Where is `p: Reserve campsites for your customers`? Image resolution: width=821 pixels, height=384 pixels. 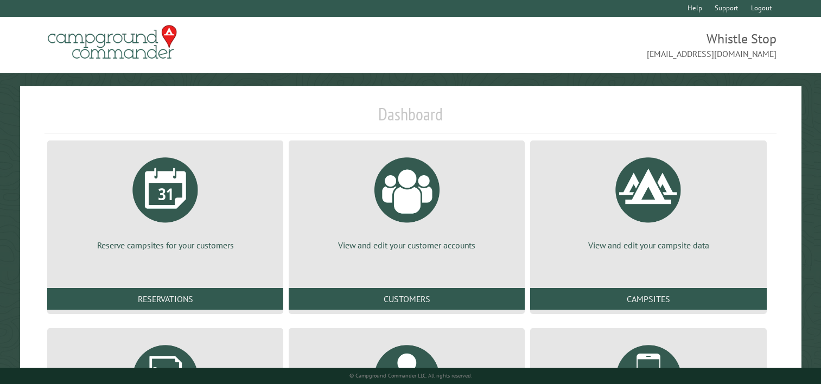 p: Reserve campsites for your customers is located at coordinates (165, 245).